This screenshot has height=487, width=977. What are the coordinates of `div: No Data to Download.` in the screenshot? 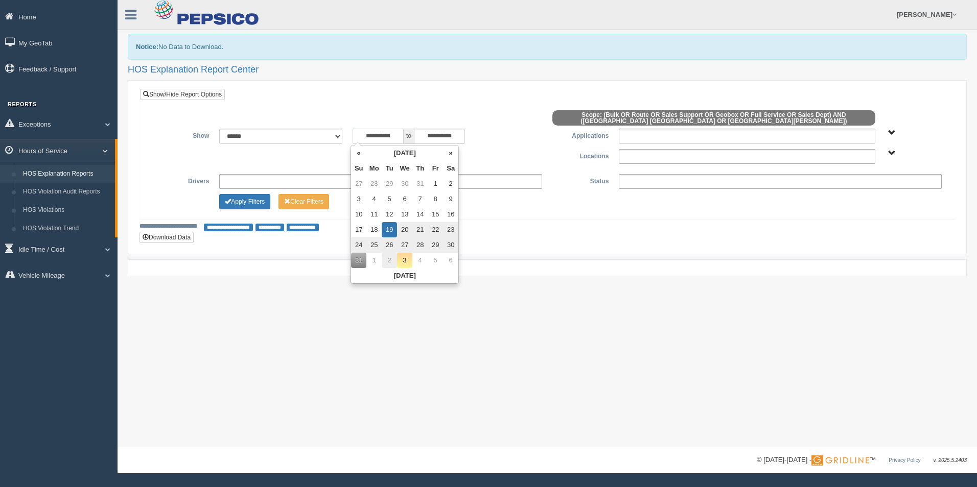 It's located at (547, 46).